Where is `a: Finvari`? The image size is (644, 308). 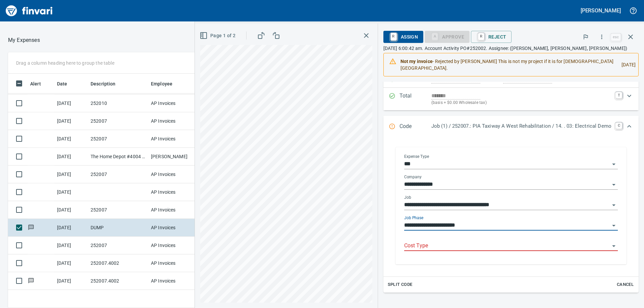 a: Finvari is located at coordinates (29, 11).